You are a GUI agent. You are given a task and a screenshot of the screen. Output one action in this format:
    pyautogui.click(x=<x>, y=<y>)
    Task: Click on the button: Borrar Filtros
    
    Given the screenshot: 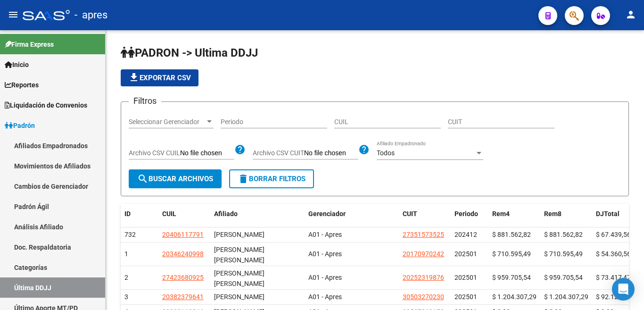 What is the action you would take?
    pyautogui.click(x=271, y=179)
    